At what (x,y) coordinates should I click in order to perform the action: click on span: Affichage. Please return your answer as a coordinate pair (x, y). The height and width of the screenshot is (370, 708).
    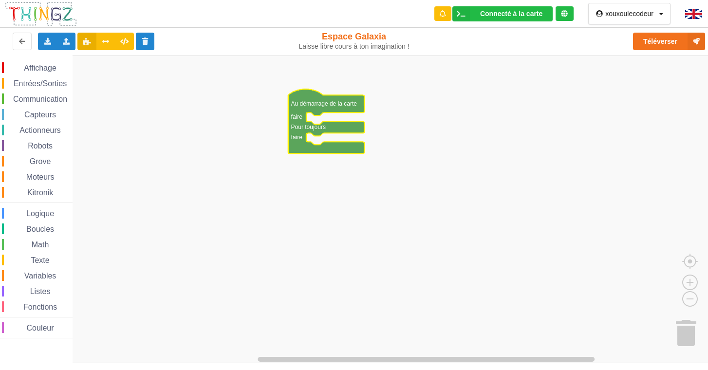
    Looking at the image, I should click on (40, 68).